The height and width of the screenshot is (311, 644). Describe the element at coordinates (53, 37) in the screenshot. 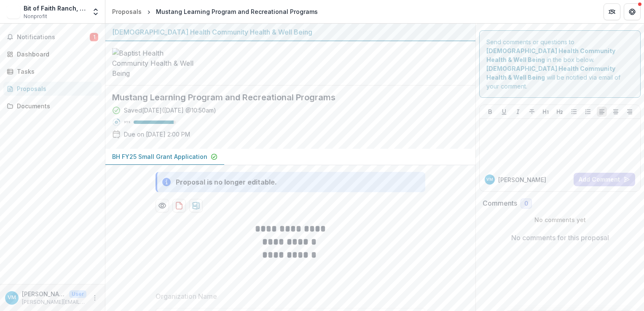

I see `span: Notifications` at that location.